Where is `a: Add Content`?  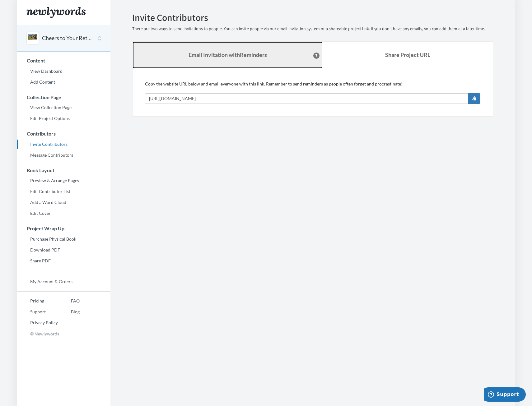 a: Add Content is located at coordinates (64, 82).